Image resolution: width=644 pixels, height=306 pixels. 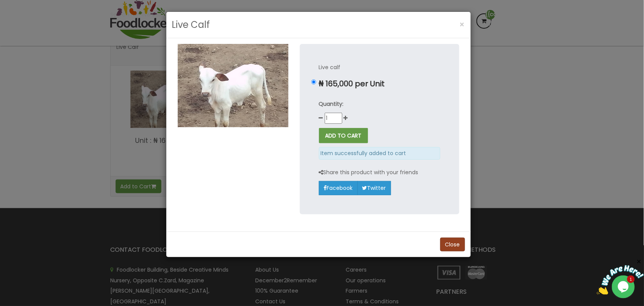 I want to click on h3: Live Calf, so click(x=191, y=25).